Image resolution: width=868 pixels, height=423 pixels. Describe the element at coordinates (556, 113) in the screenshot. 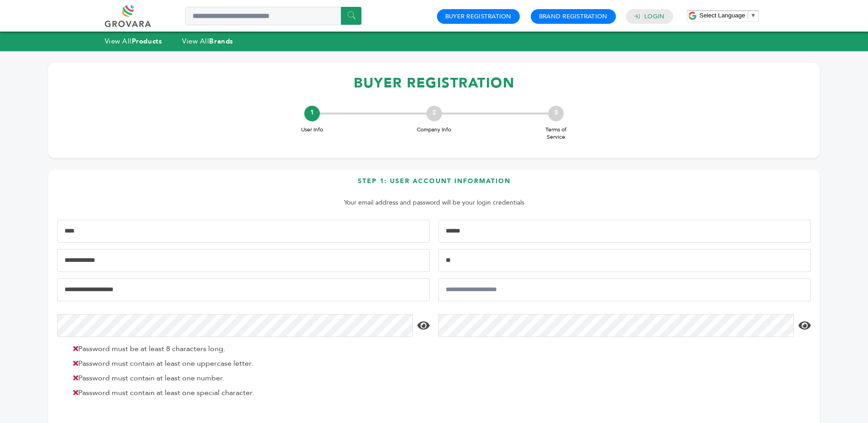

I see `div: 3` at that location.